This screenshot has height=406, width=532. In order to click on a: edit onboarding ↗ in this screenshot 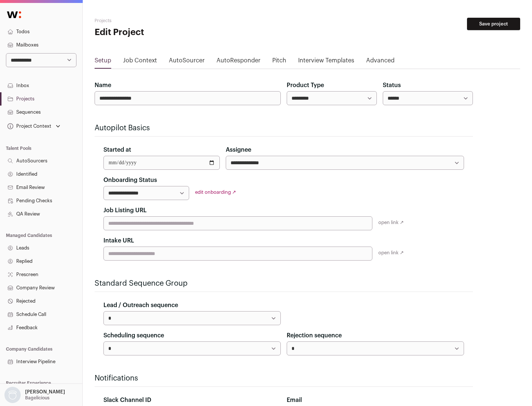, I will do `click(215, 192)`.